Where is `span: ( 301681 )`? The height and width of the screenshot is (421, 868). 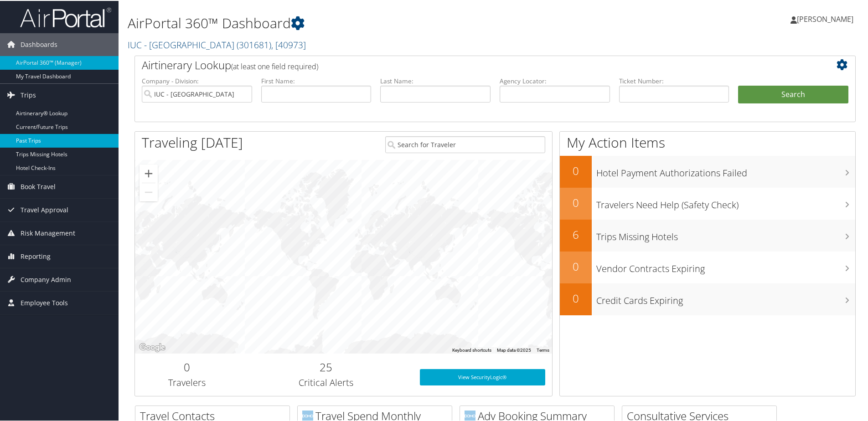
span: ( 301681 ) is located at coordinates (254, 44).